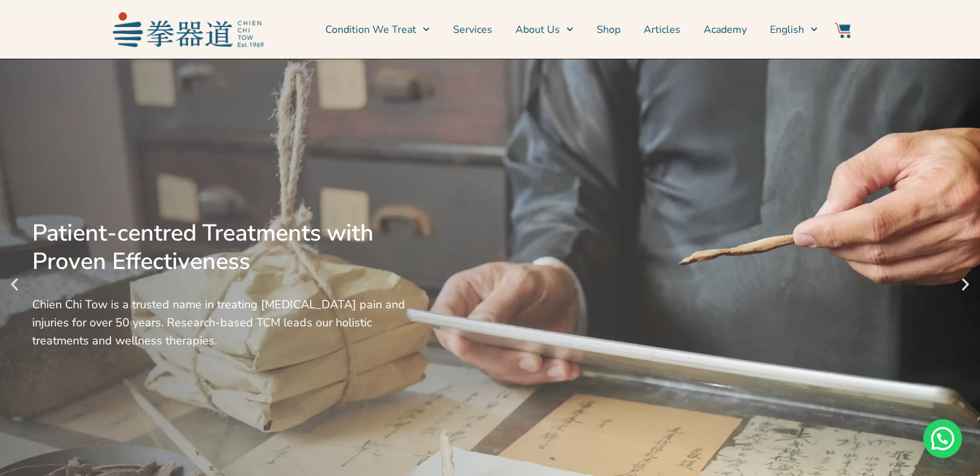 The width and height of the screenshot is (980, 476). Describe the element at coordinates (794, 29) in the screenshot. I see `a: Switch to English` at that location.